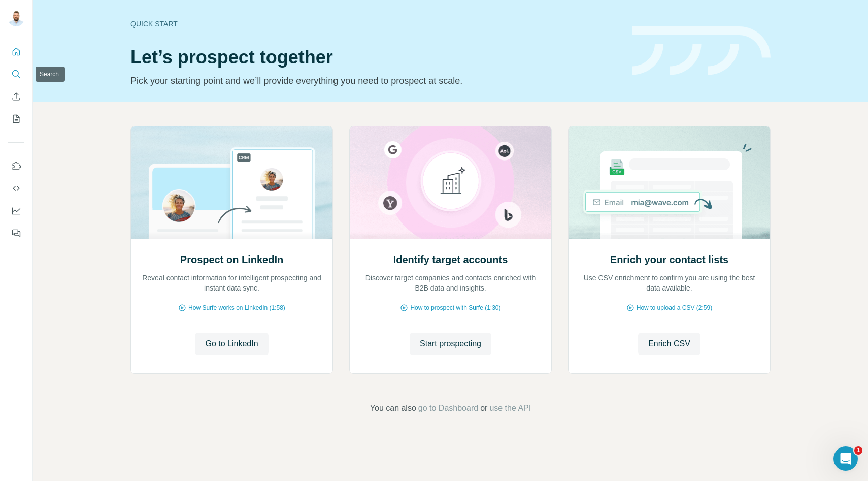  What do you see at coordinates (16, 166) in the screenshot?
I see `button: Use Surfe on LinkedIn` at bounding box center [16, 166].